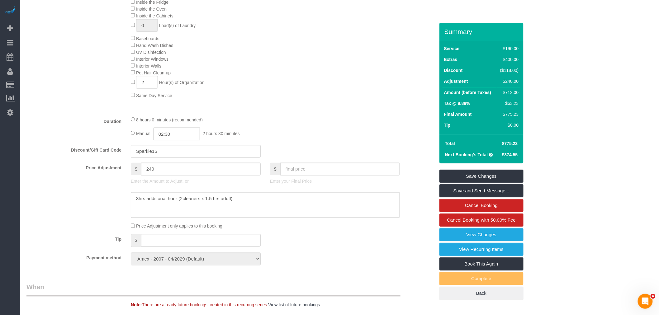 The height and width of the screenshot is (315, 659). What do you see at coordinates (482, 250) in the screenshot?
I see `a: View Recurring Items` at bounding box center [482, 250].